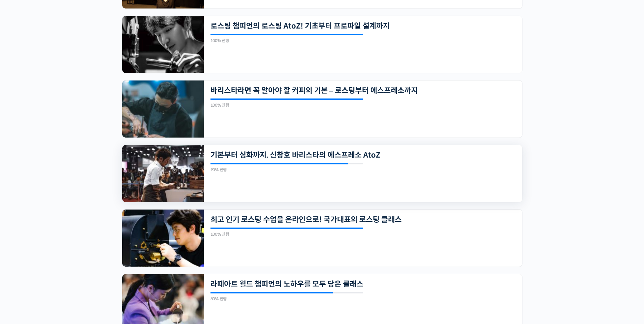  Describe the element at coordinates (333, 155) in the screenshot. I see `a: 기본부터 심화까지, 신창호 바리스타의 에스프레소 AtoZ` at that location.